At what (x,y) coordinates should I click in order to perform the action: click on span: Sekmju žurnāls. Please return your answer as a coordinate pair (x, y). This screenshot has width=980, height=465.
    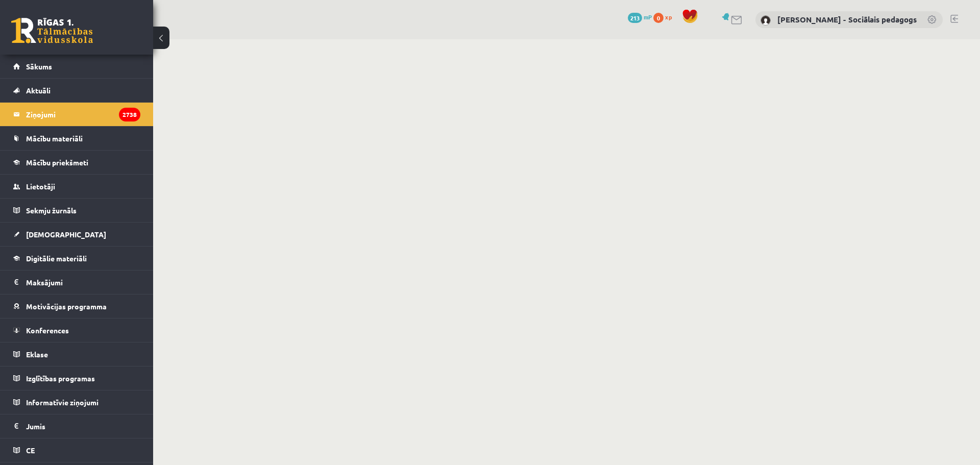
    Looking at the image, I should click on (51, 210).